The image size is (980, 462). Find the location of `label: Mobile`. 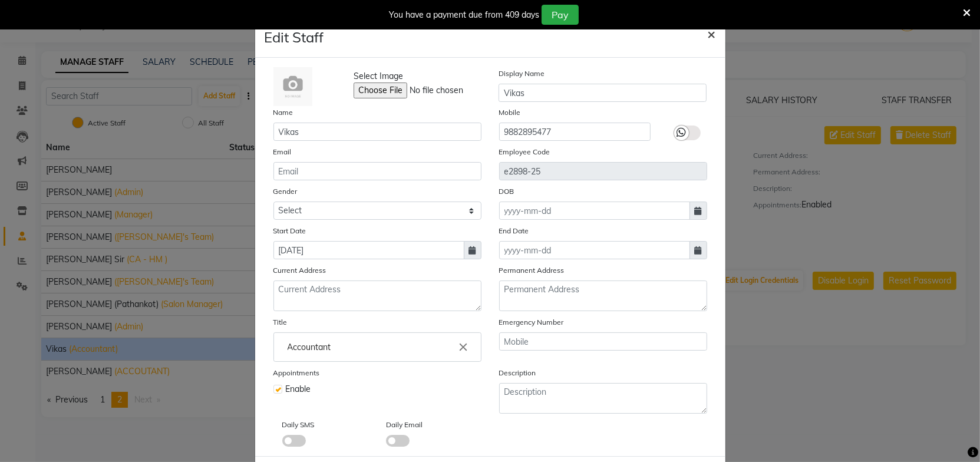

label: Mobile is located at coordinates (510, 113).